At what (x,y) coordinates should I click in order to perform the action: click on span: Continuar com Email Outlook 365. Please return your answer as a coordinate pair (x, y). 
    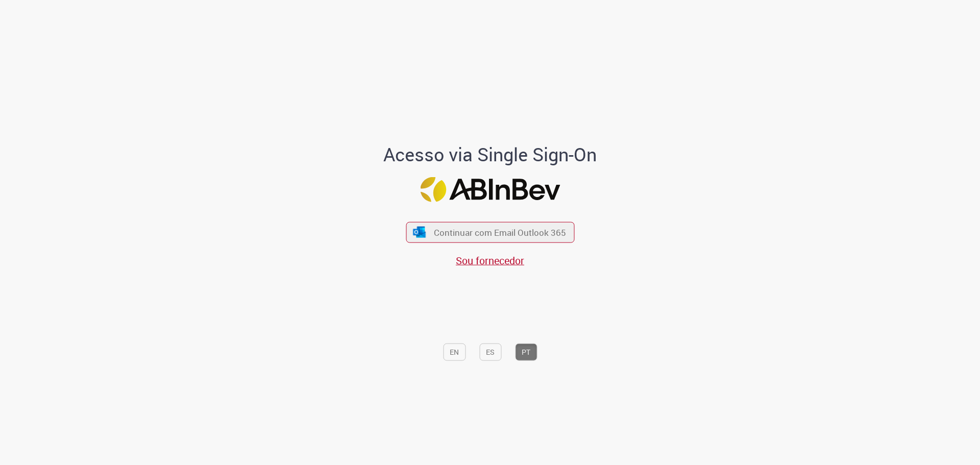
    Looking at the image, I should click on (500, 232).